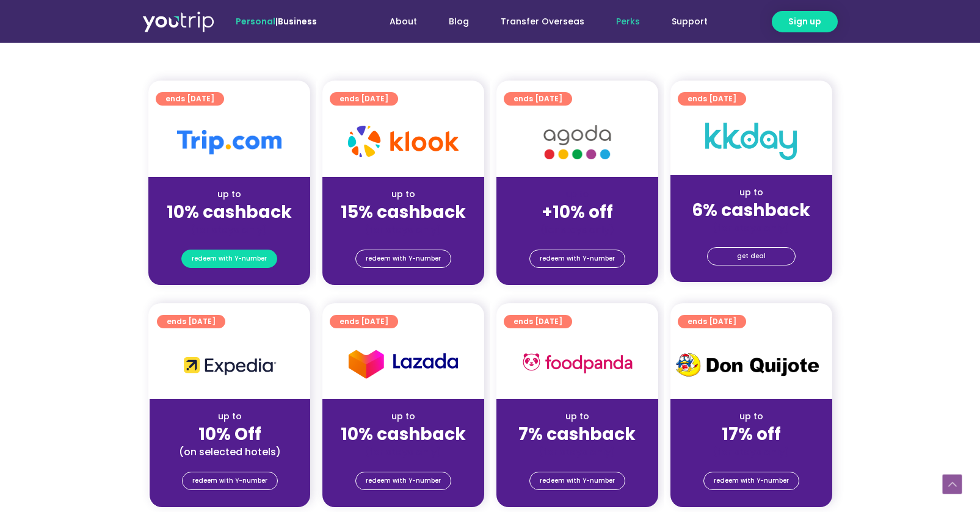 This screenshot has height=512, width=980. Describe the element at coordinates (689, 21) in the screenshot. I see `a: Support` at that location.